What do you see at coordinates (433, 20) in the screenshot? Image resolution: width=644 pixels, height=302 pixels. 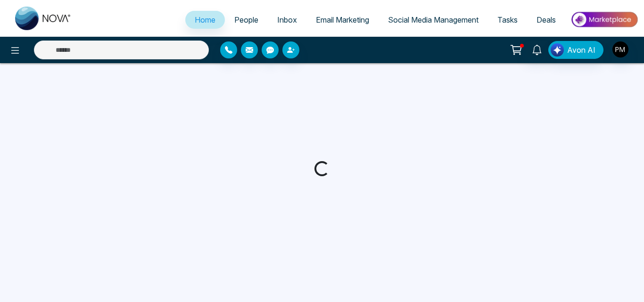 I see `a: Social Media Management` at bounding box center [433, 20].